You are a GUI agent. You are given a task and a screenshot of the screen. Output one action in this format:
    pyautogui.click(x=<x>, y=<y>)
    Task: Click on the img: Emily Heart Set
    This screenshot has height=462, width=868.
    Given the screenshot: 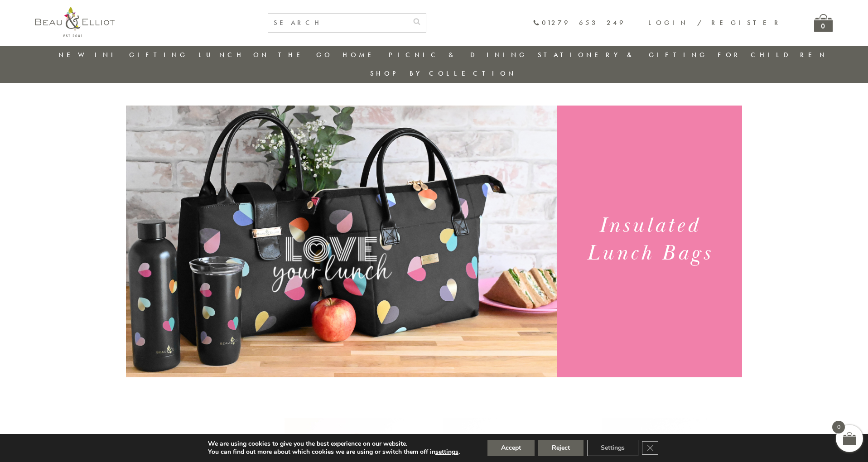 What is the action you would take?
    pyautogui.click(x=342, y=241)
    